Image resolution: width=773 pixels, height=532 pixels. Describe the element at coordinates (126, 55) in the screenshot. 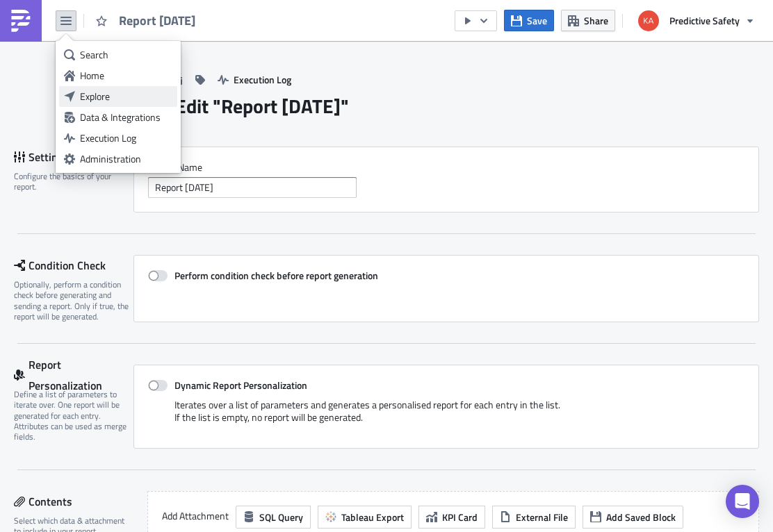

I see `div: Search` at that location.